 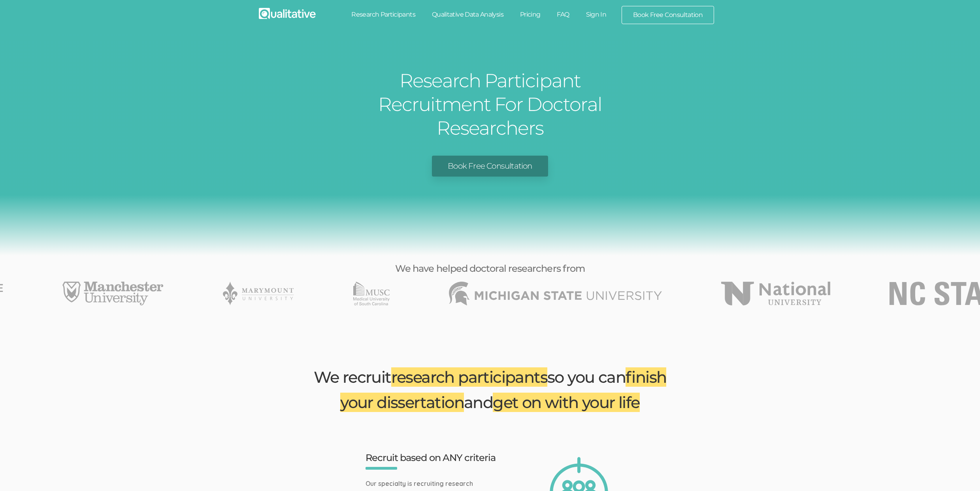 I want to click on a: Pricing, so click(x=531, y=15).